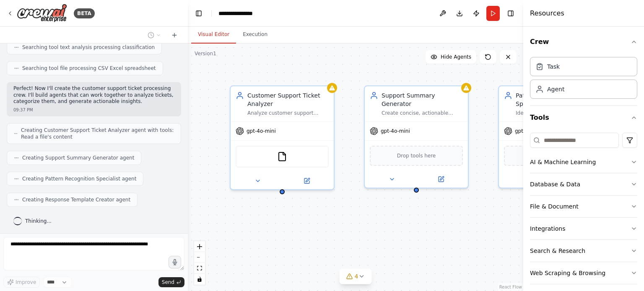 This screenshot has width=644, height=291. What do you see at coordinates (416, 156) in the screenshot?
I see `span: Drop tools here` at bounding box center [416, 156].